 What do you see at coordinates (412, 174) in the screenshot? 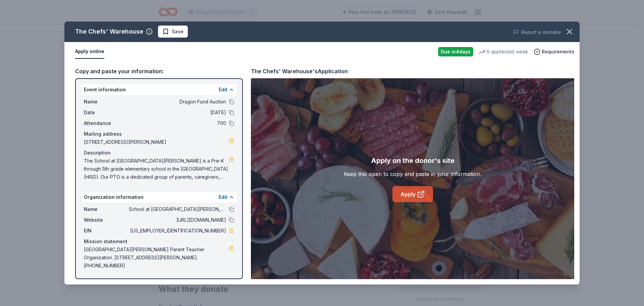
I see `div: Keep this open to copy and paste in your information.` at bounding box center [412, 174].